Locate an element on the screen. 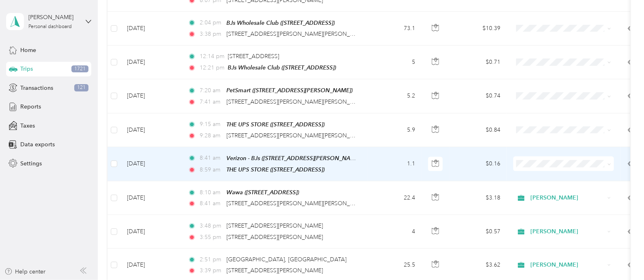 The width and height of the screenshot is (644, 280). span: 3:39 pm is located at coordinates (211, 270).